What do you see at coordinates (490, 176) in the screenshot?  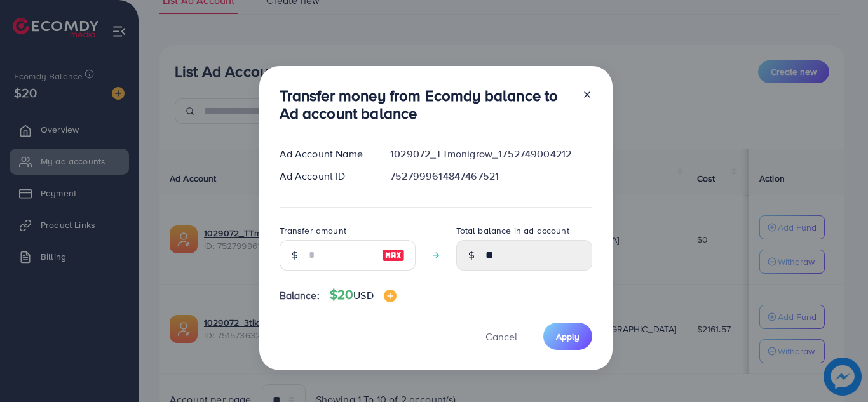 I see `div: 7527999614847467521` at bounding box center [490, 176].